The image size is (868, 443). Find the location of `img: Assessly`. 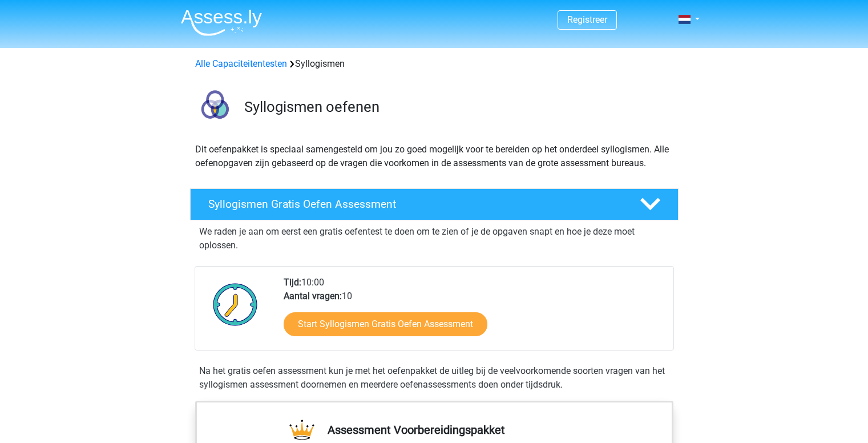

img: Assessly is located at coordinates (221, 22).